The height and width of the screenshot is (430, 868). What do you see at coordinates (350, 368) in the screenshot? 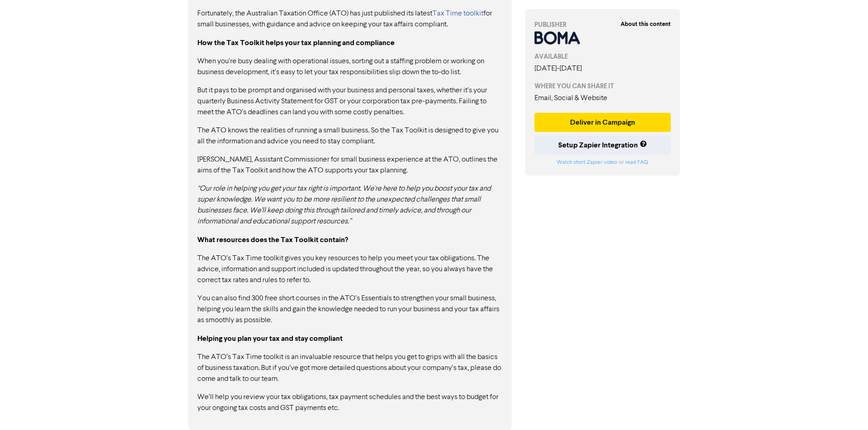
I see `p: The ATO’s Tax Time toolkit is an invaluable resource that helps you get to grips with all the bas...` at bounding box center [350, 368].